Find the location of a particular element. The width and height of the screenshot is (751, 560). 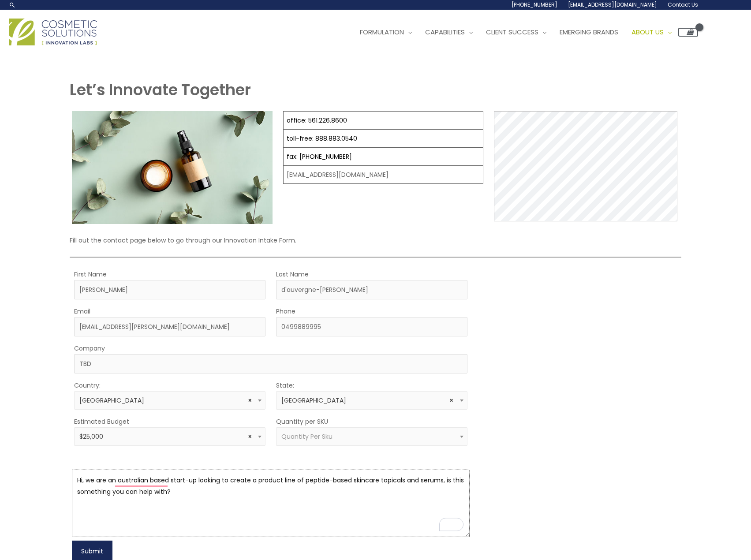

a: Emerging Brands is located at coordinates (589, 32).